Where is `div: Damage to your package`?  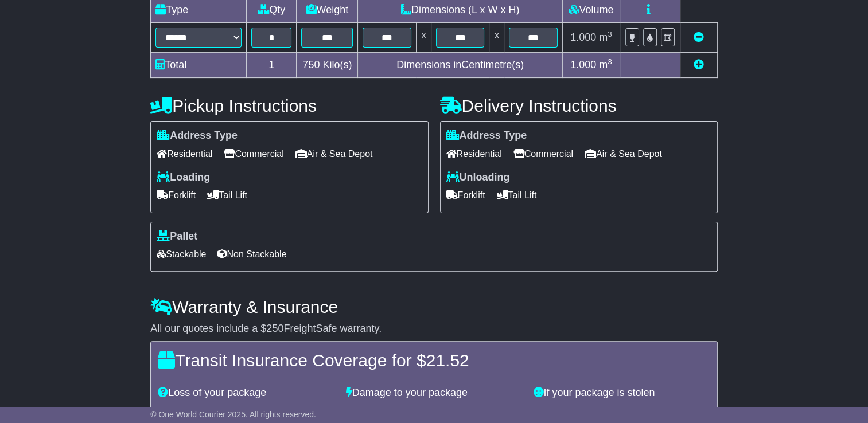
div: Damage to your package is located at coordinates (434, 393).